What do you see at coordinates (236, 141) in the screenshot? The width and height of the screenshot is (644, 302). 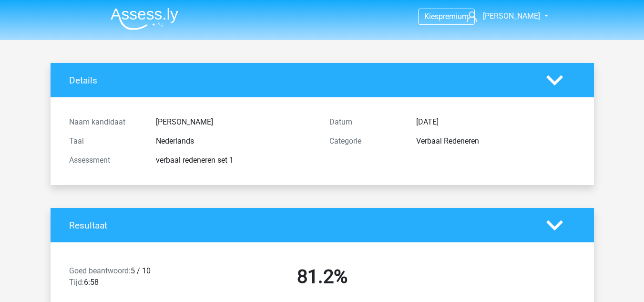 I see `div: Nederlands` at bounding box center [236, 141].